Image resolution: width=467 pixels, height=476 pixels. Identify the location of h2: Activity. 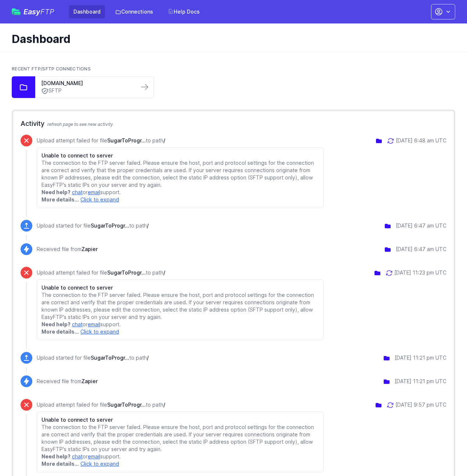
(234, 124).